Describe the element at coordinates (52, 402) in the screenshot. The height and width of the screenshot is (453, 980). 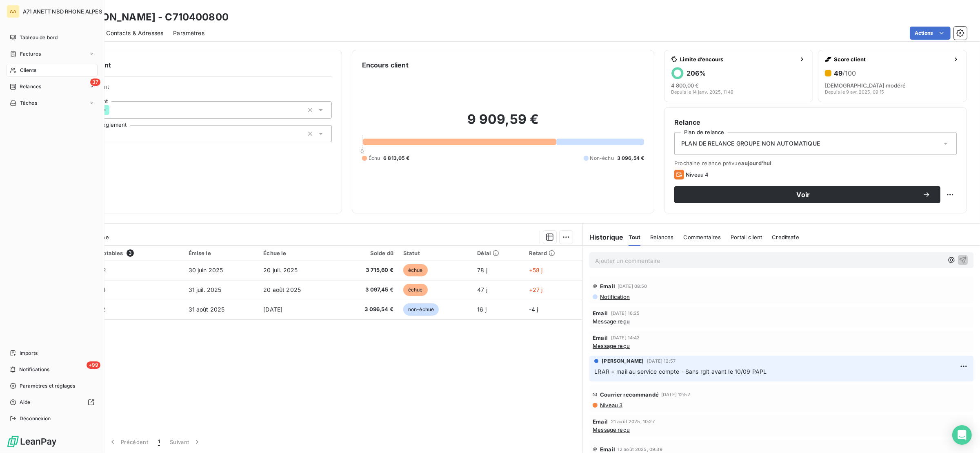
I see `a: Aide` at that location.